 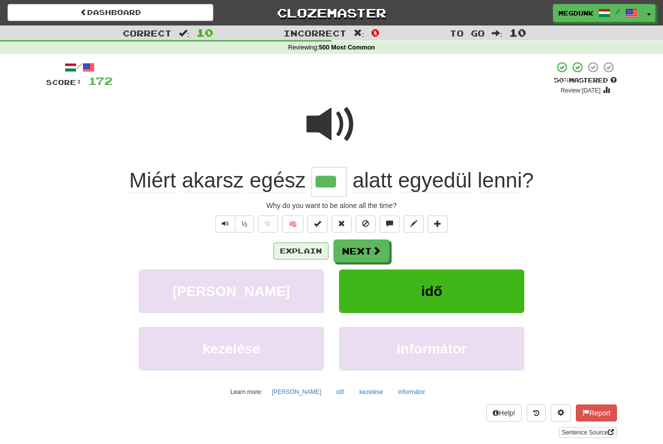 What do you see at coordinates (504, 413) in the screenshot?
I see `button: Help!` at bounding box center [504, 413].